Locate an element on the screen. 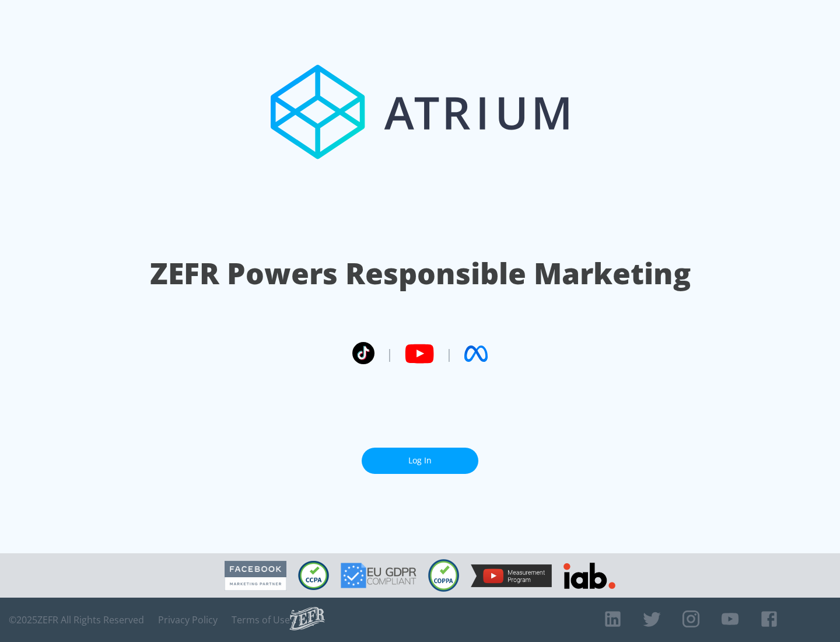 The height and width of the screenshot is (642, 840). img: GDPR Compliant is located at coordinates (378, 576).